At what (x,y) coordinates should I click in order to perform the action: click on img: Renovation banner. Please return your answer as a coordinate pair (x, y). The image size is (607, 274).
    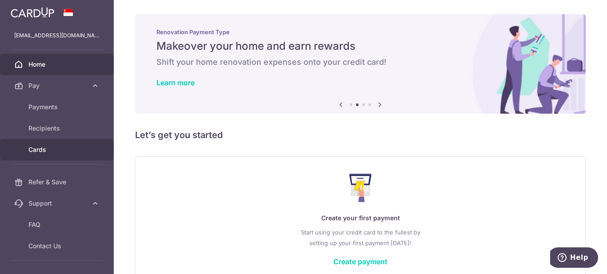
    Looking at the image, I should click on (361, 64).